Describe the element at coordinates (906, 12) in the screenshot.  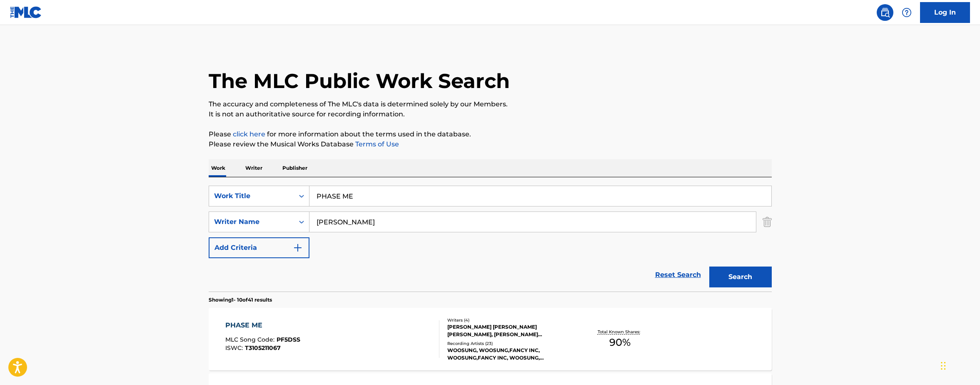
I see `img: help` at that location.